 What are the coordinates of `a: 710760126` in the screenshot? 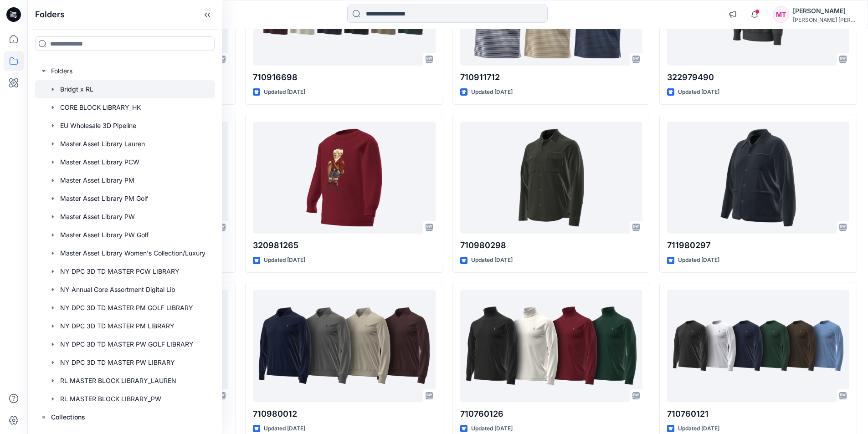 It's located at (551, 346).